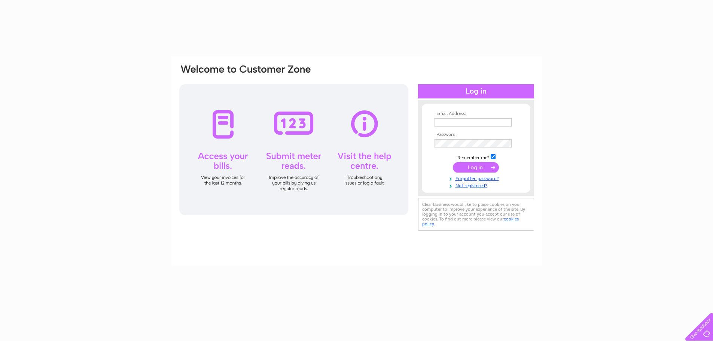 This screenshot has height=341, width=713. What do you see at coordinates (470, 221) in the screenshot?
I see `a: cookies policy` at bounding box center [470, 221].